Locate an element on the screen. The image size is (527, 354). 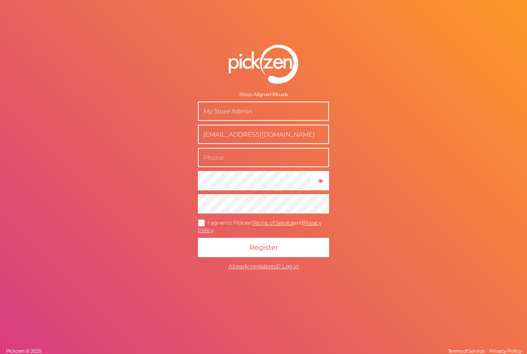
a: Pickzen © 2025 is located at coordinates (24, 351).